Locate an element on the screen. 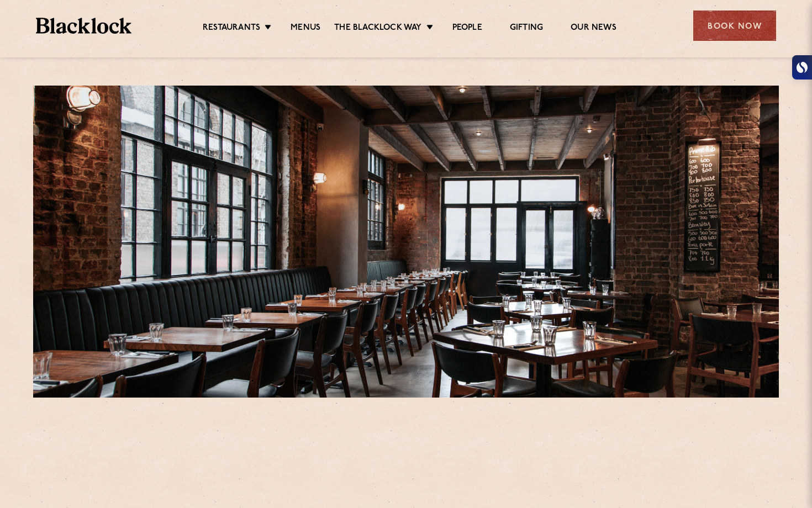  div: Book Now is located at coordinates (734, 26).